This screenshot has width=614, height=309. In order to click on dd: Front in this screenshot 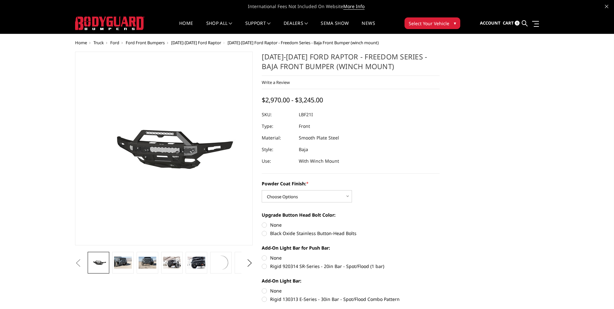, I will do `click(304, 126)`.